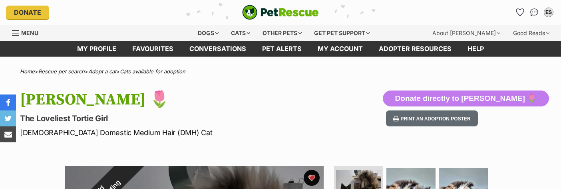  Describe the element at coordinates (208, 33) in the screenshot. I see `div: Dogs` at that location.